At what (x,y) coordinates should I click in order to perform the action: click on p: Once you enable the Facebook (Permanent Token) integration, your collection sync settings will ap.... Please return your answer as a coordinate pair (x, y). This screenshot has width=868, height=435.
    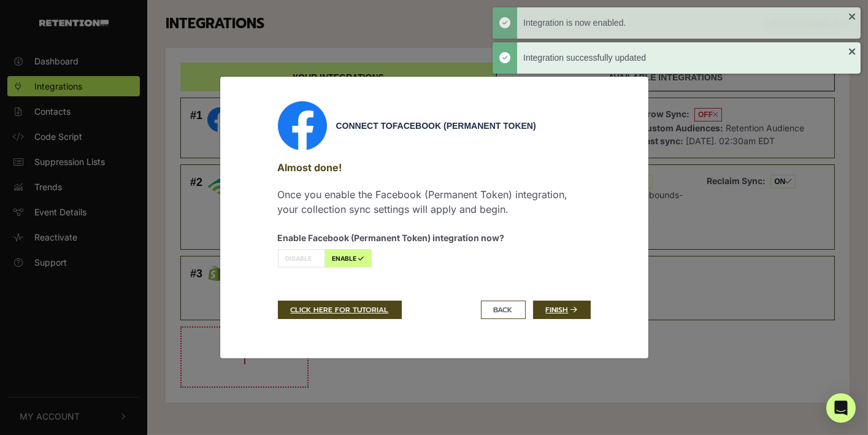
    Looking at the image, I should click on (434, 202).